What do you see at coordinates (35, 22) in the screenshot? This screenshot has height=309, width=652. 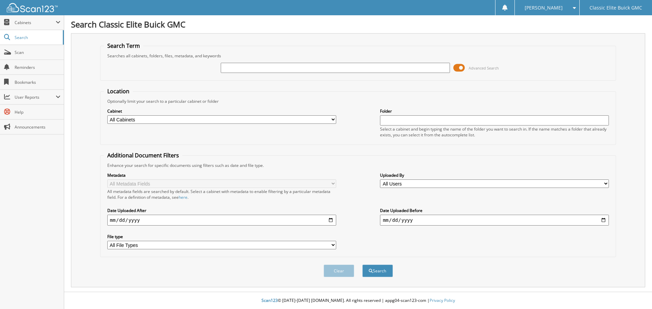 I see `span: Cabinets` at bounding box center [35, 22].